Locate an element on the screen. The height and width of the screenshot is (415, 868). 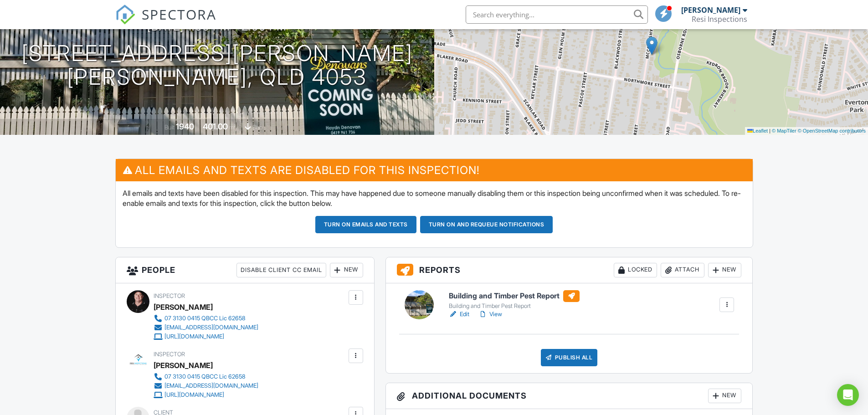
button: Turn on and Requeue Notifications is located at coordinates (486, 224).